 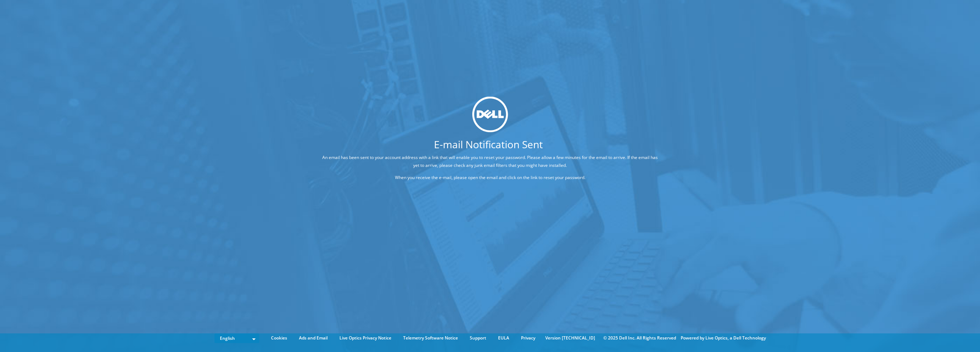 What do you see at coordinates (478, 339) in the screenshot?
I see `a: Support` at bounding box center [478, 339].